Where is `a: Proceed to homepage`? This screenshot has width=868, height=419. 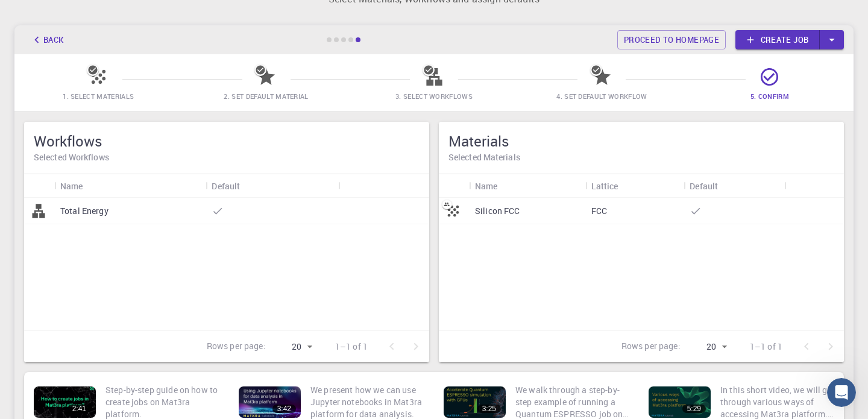 a: Proceed to homepage is located at coordinates (671, 40).